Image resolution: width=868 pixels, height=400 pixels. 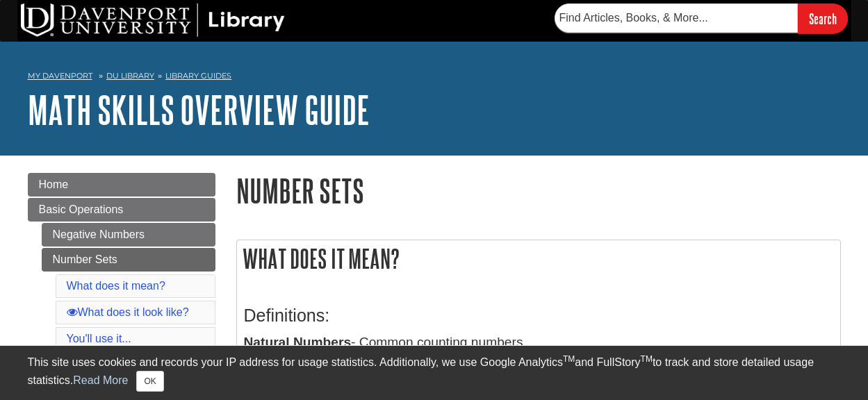 I want to click on a: Basic Operations, so click(x=122, y=210).